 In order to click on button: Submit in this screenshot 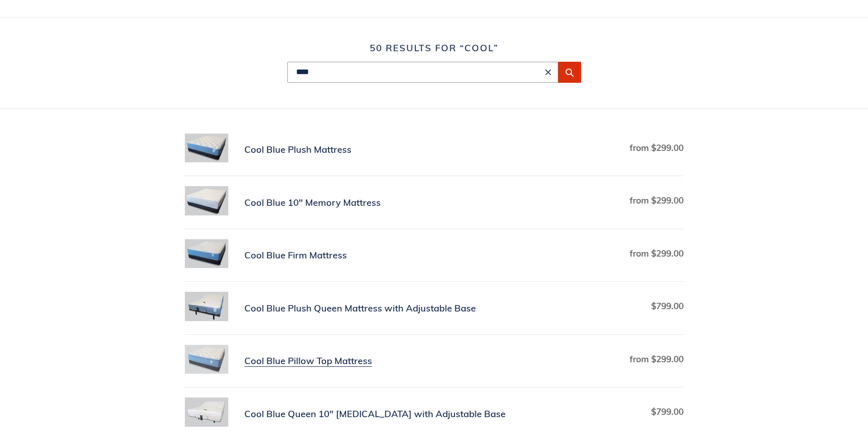, I will do `click(570, 72)`.